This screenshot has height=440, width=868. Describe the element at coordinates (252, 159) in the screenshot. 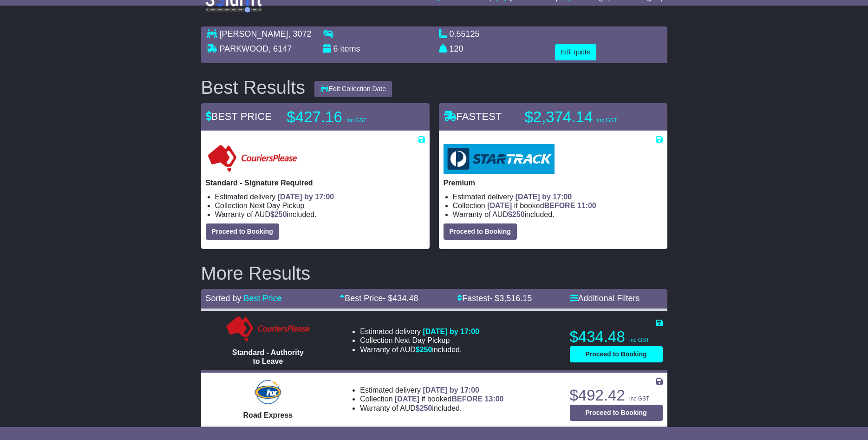

I see `img: Couriers Please: Standard - Signature Required` at that location.